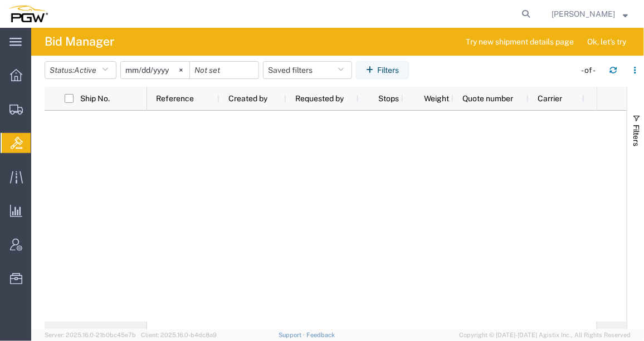 Image resolution: width=644 pixels, height=341 pixels. I want to click on span: Ship No., so click(95, 98).